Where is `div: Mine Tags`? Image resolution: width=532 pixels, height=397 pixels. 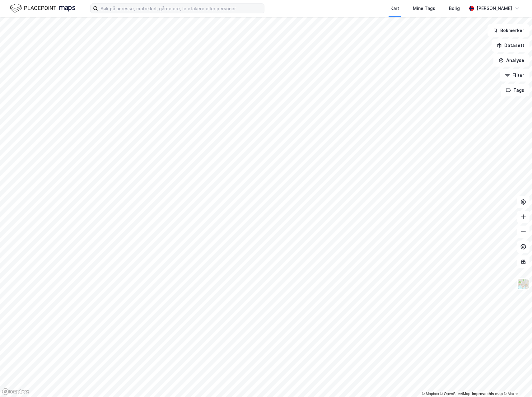 div: Mine Tags is located at coordinates (424, 8).